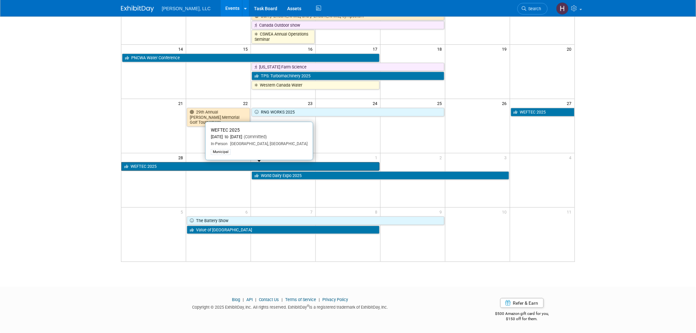 The image size is (696, 333). I want to click on a: Refer & Earn, so click(522, 303).